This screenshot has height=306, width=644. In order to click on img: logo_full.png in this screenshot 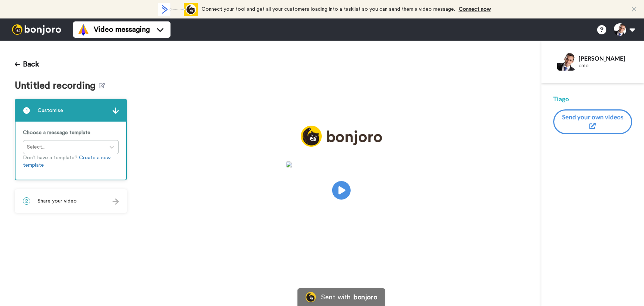, I will do `click(341, 136)`.